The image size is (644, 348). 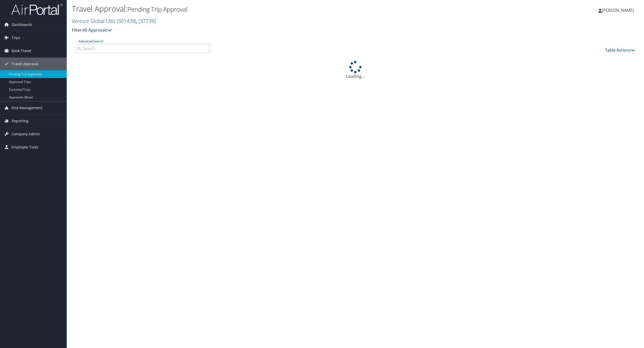 What do you see at coordinates (620, 50) in the screenshot?
I see `a: Table Actions` at bounding box center [620, 50].